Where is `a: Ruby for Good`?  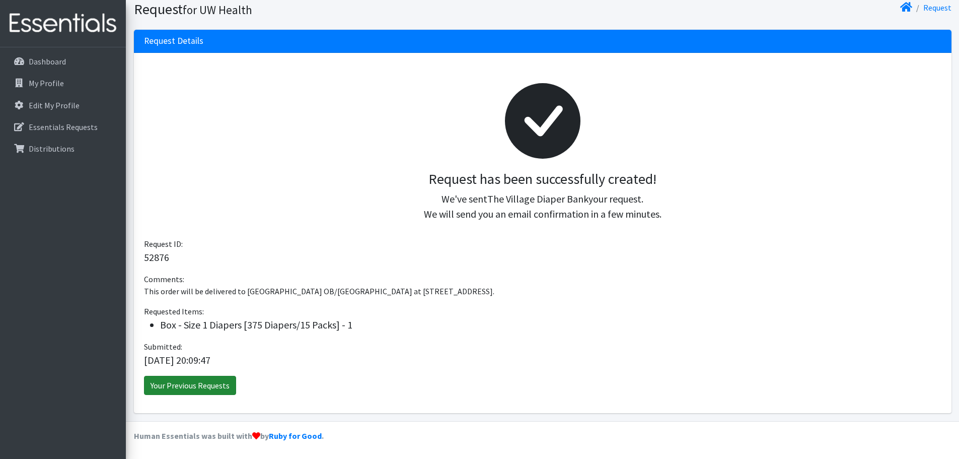
a: Ruby for Good is located at coordinates (295, 436).